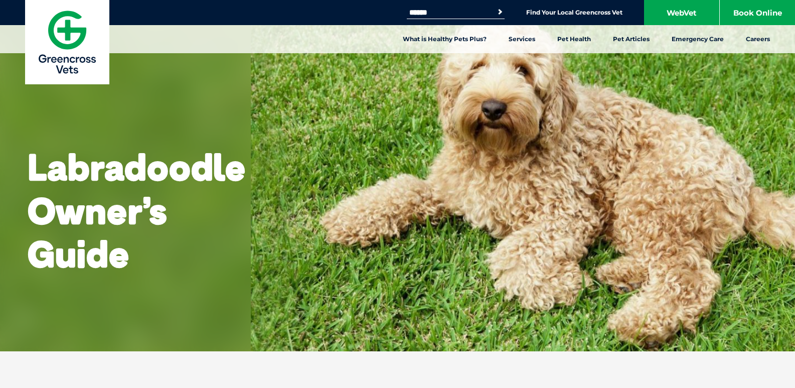  Describe the element at coordinates (574, 39) in the screenshot. I see `a: Pet Health` at that location.